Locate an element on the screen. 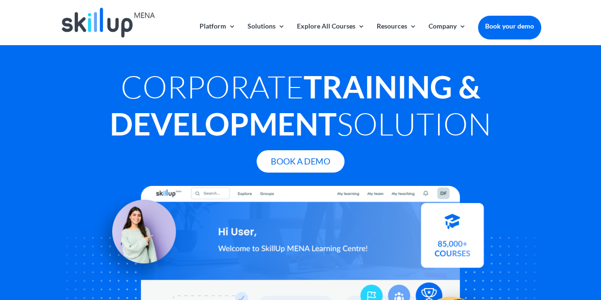  a: Company is located at coordinates (447, 34).